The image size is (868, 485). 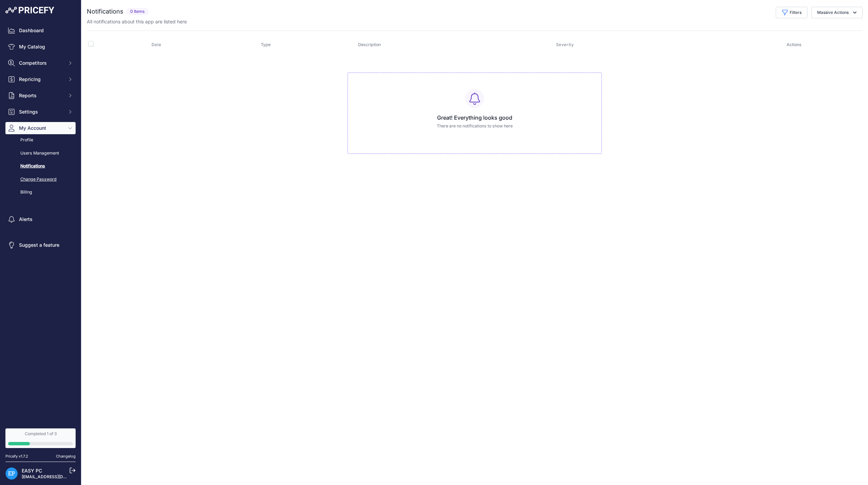 I want to click on span: Actions, so click(x=794, y=45).